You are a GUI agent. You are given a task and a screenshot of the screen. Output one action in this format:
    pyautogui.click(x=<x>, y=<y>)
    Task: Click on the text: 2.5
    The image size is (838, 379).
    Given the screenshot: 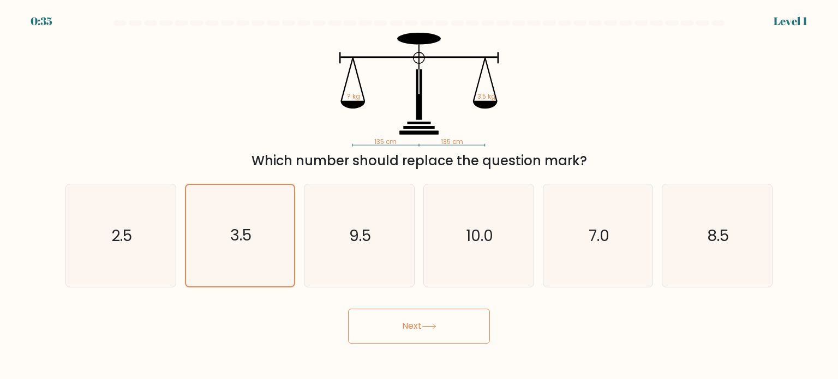 What is the action you would take?
    pyautogui.click(x=122, y=235)
    